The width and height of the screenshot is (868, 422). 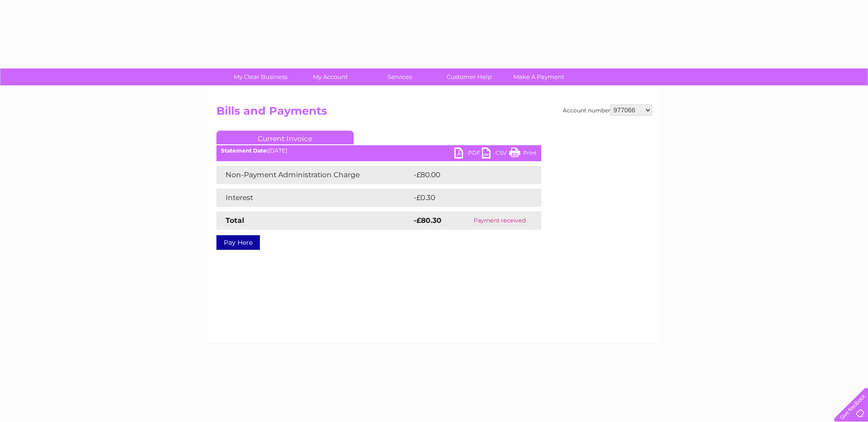 What do you see at coordinates (314, 198) in the screenshot?
I see `td: Interest` at bounding box center [314, 198].